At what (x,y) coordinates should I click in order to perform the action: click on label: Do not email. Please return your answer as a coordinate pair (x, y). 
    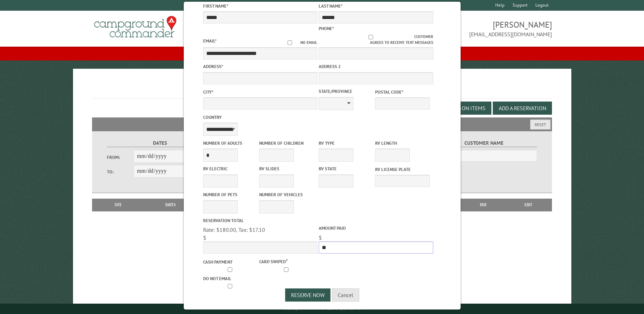
    Looking at the image, I should click on (230, 278).